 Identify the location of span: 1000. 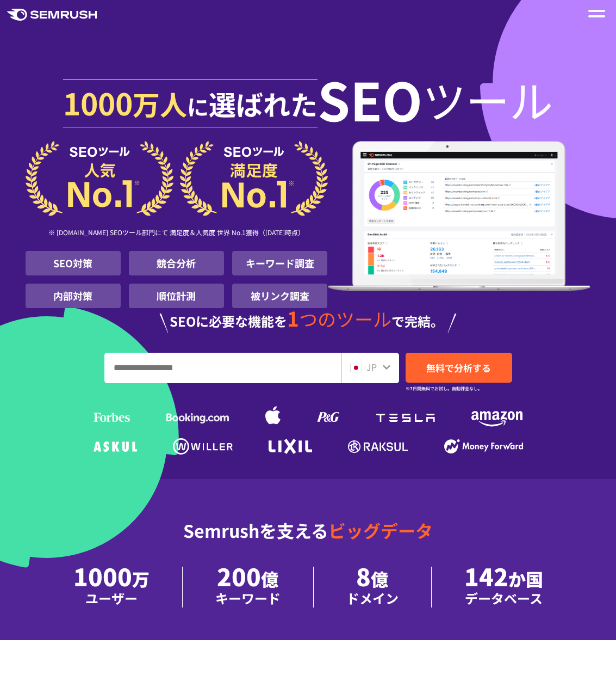
(98, 102).